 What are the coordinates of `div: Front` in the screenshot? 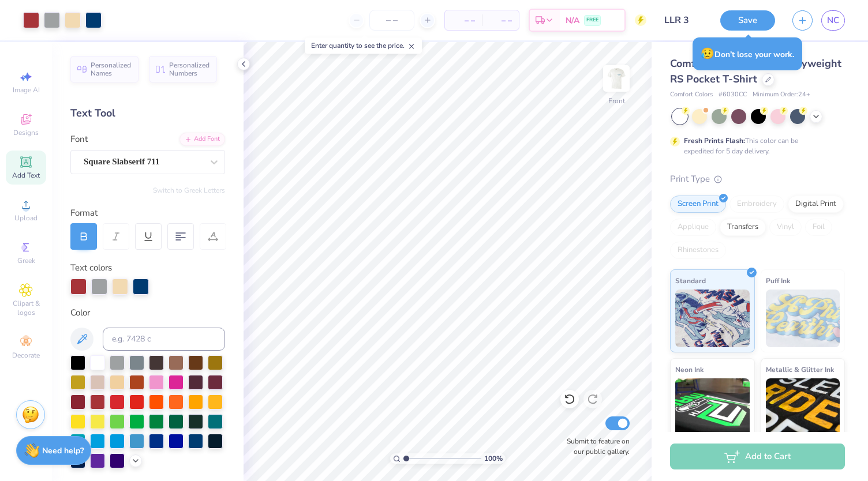 It's located at (617, 101).